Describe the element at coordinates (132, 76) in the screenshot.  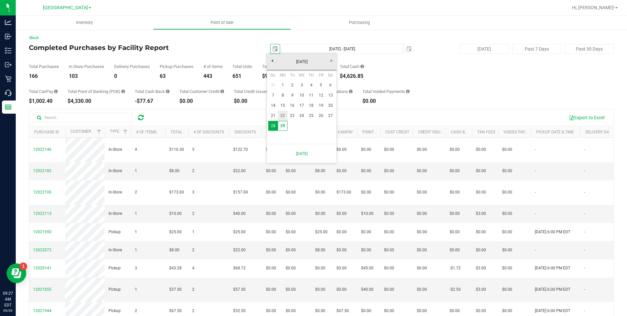
I see `div: 0` at that location.